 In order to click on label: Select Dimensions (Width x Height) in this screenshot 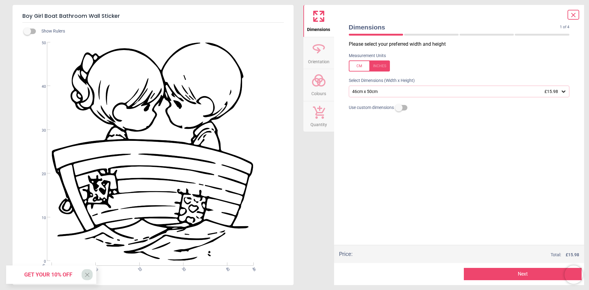, I will do `click(379, 81)`.